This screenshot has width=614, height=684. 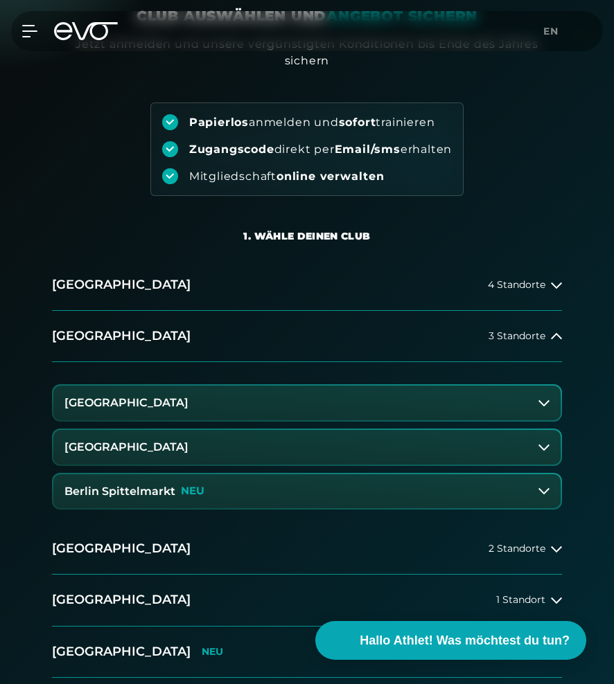 What do you see at coordinates (287, 177) in the screenshot?
I see `div: Mitgliedschaft` at bounding box center [287, 177].